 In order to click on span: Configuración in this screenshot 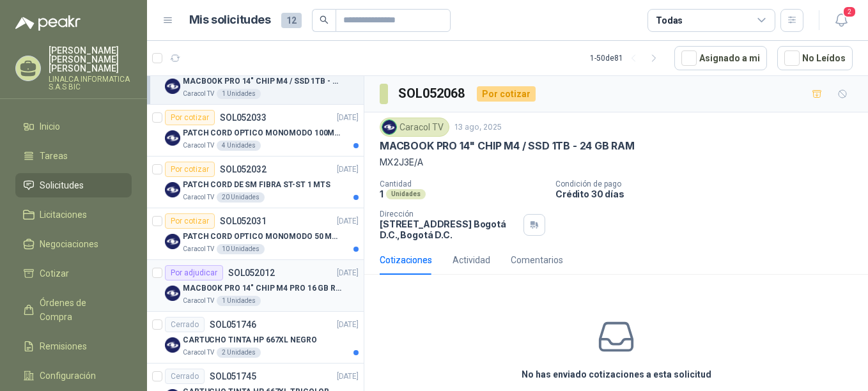, I will do `click(68, 376)`.